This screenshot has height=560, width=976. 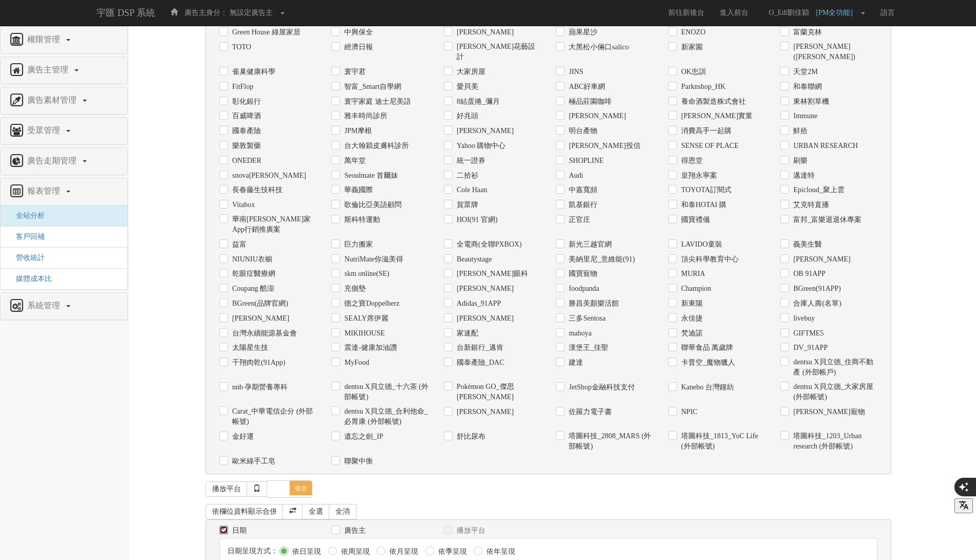 What do you see at coordinates (259, 304) in the screenshot?
I see `label: BGreen(品牌官網)` at bounding box center [259, 304].